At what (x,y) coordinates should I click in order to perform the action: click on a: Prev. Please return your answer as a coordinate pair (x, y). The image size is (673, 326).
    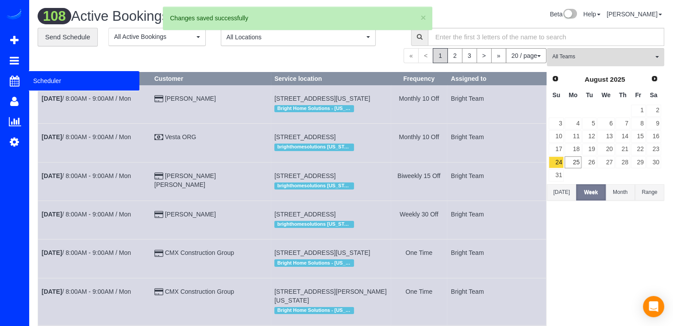
    Looking at the image, I should click on (555, 79).